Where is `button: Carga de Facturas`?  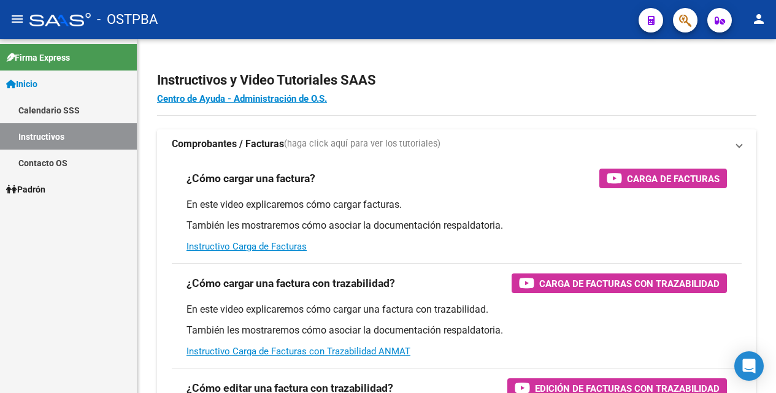
button: Carga de Facturas is located at coordinates (663, 179).